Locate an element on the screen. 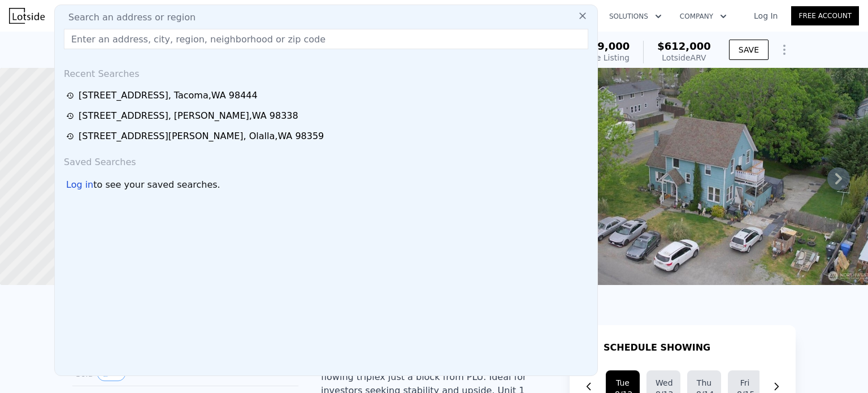  a: Log In is located at coordinates (765, 16).